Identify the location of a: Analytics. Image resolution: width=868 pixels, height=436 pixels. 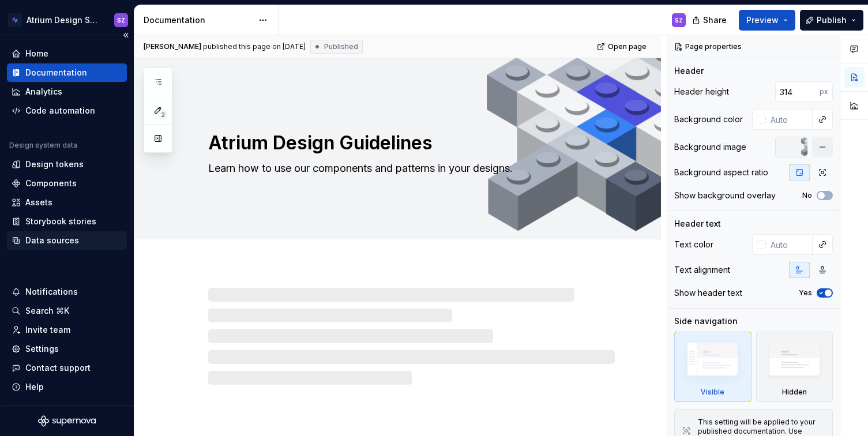
(67, 92).